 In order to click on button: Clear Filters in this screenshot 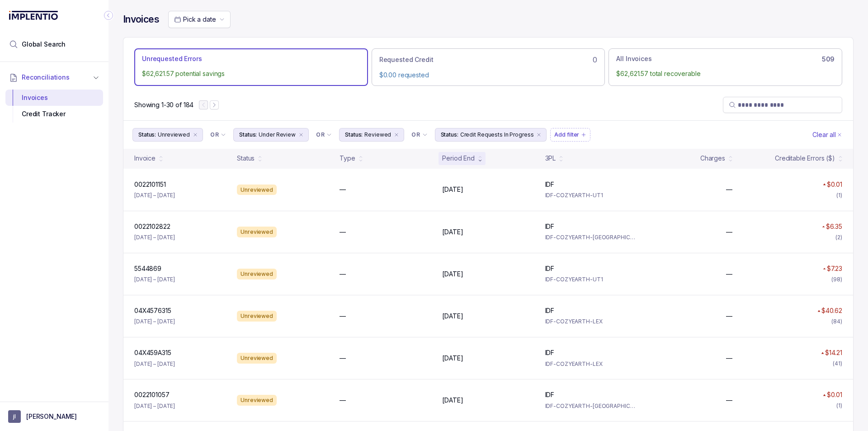, I will do `click(827, 135)`.